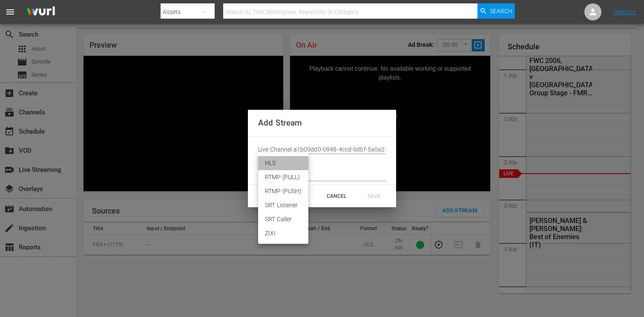 Image resolution: width=644 pixels, height=317 pixels. What do you see at coordinates (283, 191) in the screenshot?
I see `li: RTMP (PUSH)` at bounding box center [283, 191].